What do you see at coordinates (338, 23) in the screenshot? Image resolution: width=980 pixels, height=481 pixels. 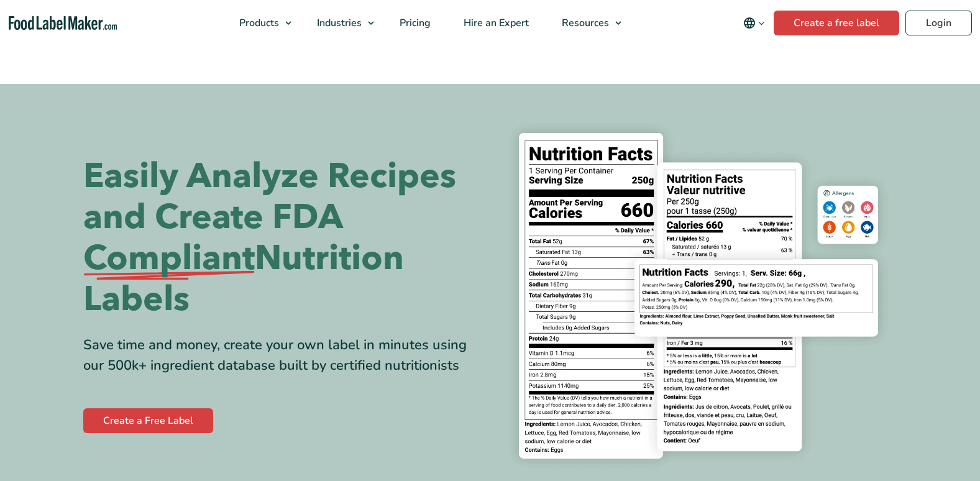 I see `span: Industries` at bounding box center [338, 23].